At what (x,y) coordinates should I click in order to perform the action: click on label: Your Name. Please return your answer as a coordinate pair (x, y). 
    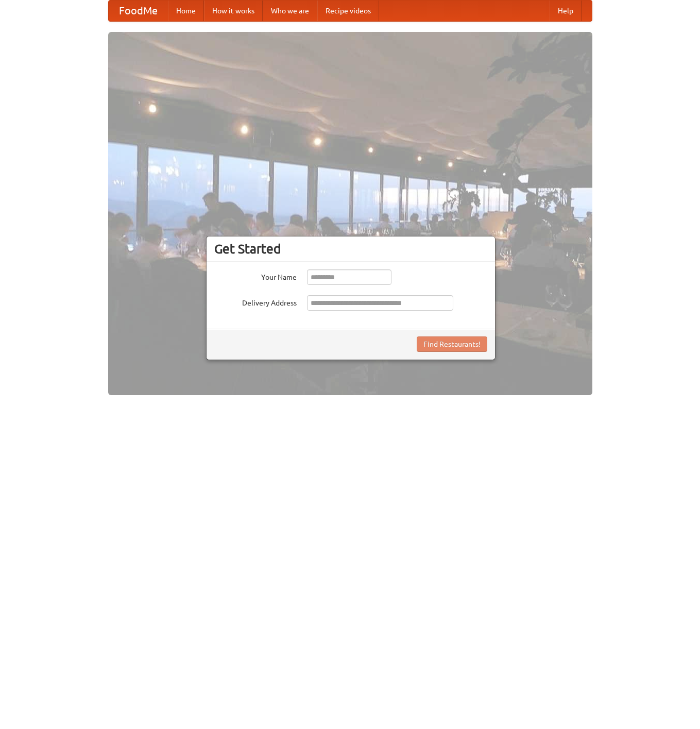
    Looking at the image, I should click on (255, 276).